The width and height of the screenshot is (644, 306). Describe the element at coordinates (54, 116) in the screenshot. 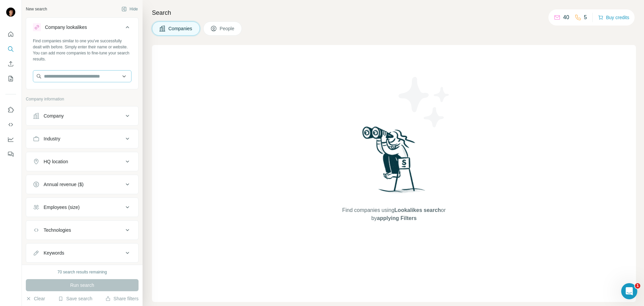

I see `div: Company` at that location.